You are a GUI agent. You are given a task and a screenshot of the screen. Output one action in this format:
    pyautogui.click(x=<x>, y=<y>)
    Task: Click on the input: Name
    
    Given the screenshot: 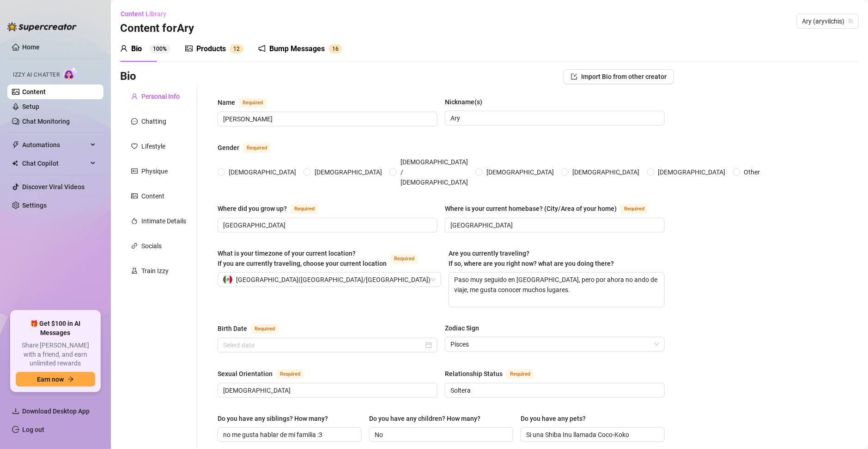 What is the action you would take?
    pyautogui.click(x=326, y=119)
    